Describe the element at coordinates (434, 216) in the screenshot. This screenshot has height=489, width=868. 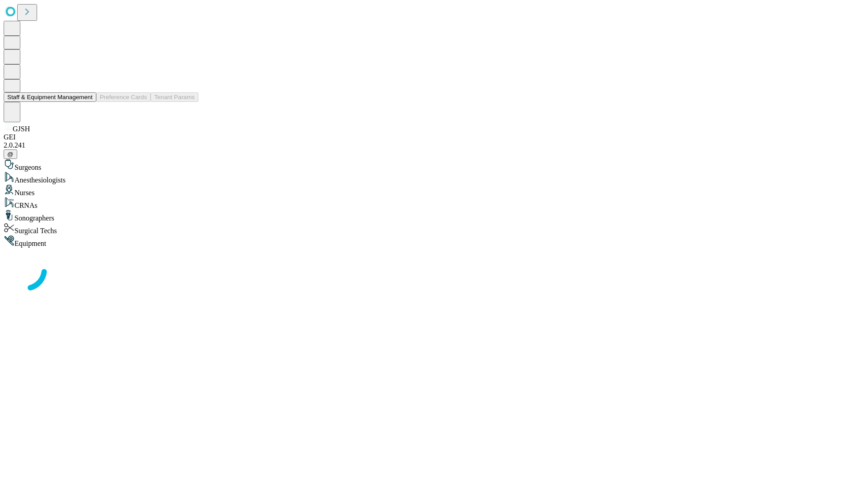
I see `div: Sonographers` at that location.